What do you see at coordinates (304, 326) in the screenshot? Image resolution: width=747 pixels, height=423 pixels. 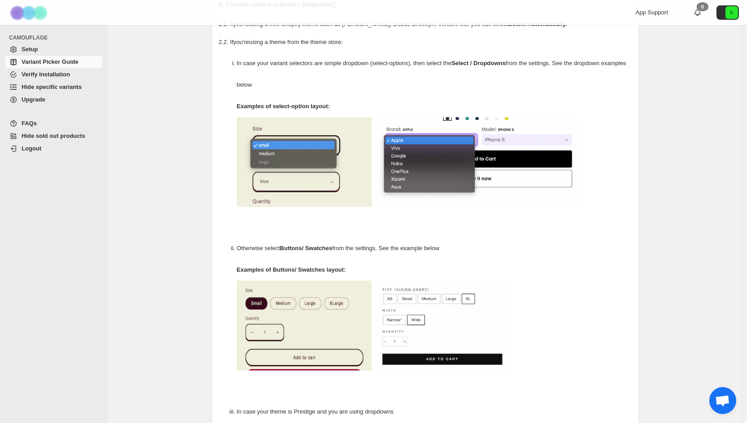 I see `img: camouflage-swatch-1` at bounding box center [304, 326].